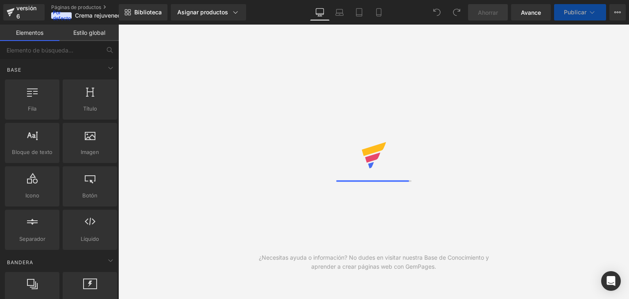  What do you see at coordinates (98, 7) in the screenshot?
I see `a: Páginas de productos` at bounding box center [98, 7].